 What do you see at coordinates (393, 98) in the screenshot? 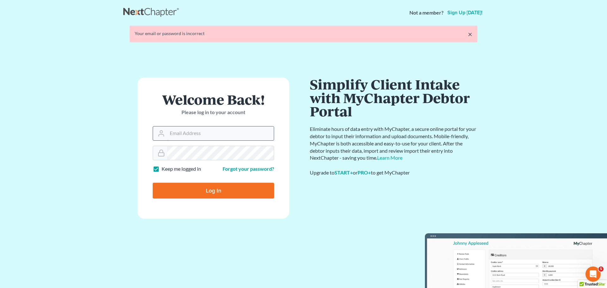
I see `h1: Simplify Client Intake with MyChapter Debtor Portal` at bounding box center [393, 98].